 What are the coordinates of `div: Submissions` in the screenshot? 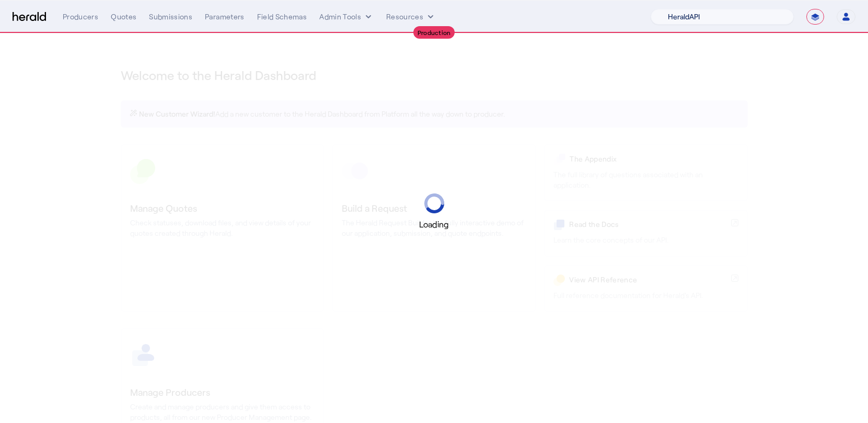 It's located at (171, 17).